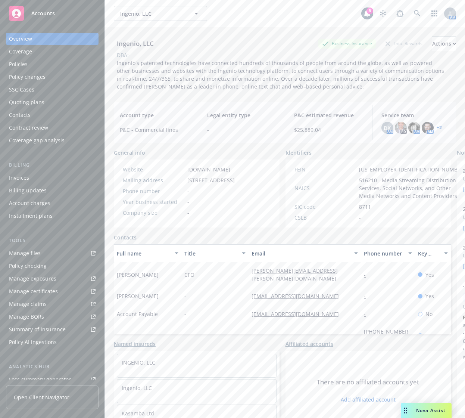 The width and height of the screenshot is (465, 418). I want to click on span: Legal entity type, so click(241, 115).